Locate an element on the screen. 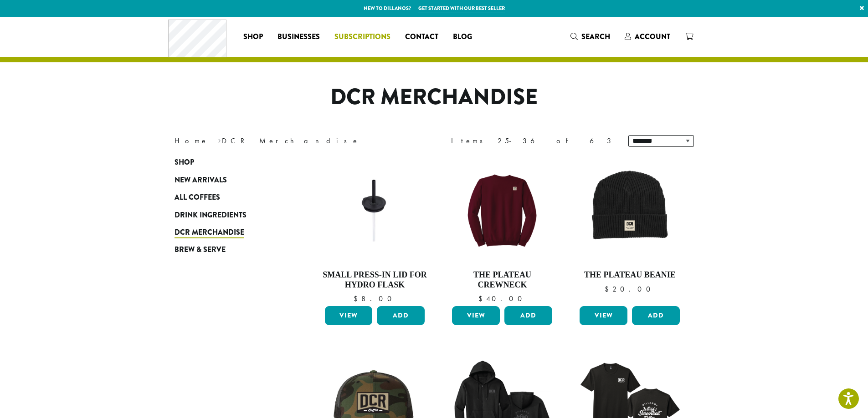 The image size is (868, 418). span: Account is located at coordinates (653, 36).